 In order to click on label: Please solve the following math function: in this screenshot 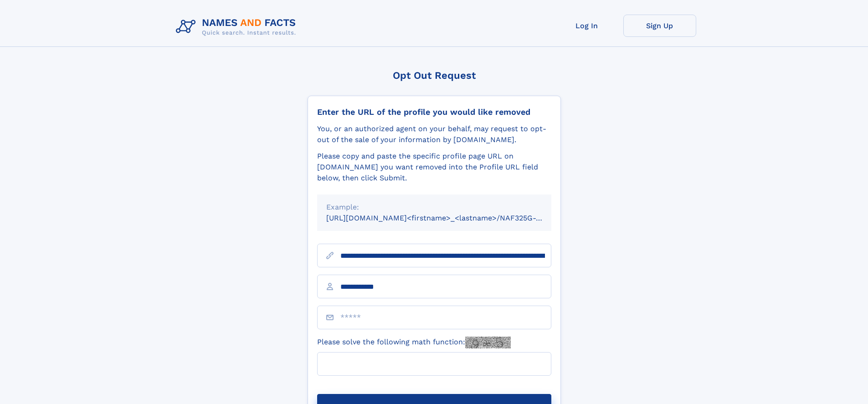, I will do `click(414, 343)`.